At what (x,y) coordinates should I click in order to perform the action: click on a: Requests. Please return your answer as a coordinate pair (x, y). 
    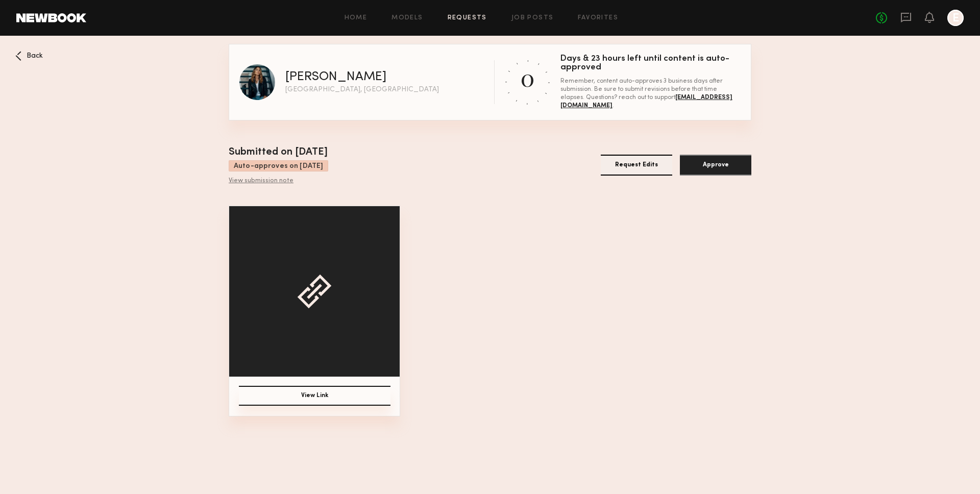
    Looking at the image, I should click on (467, 18).